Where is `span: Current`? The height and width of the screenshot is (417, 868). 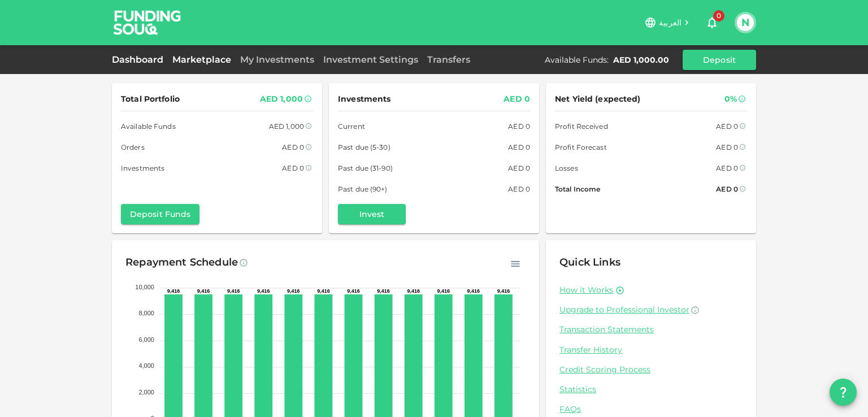 span: Current is located at coordinates (351, 126).